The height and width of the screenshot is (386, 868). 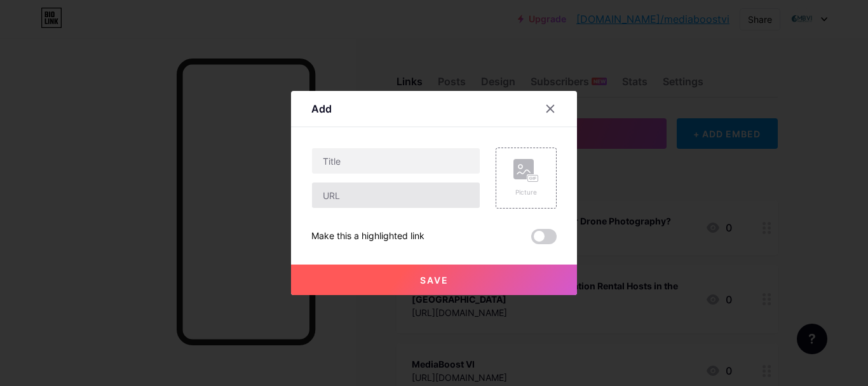 I want to click on input: URL, so click(x=395, y=195).